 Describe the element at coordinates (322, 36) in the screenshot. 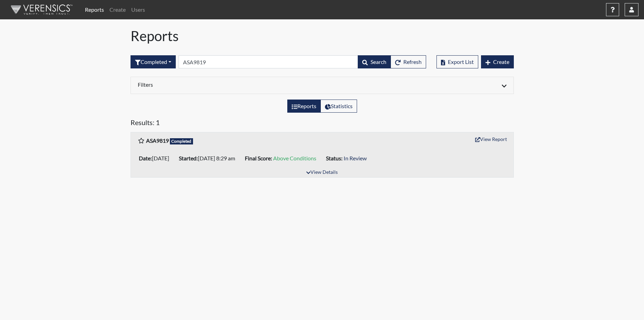

I see `h1: Reports` at that location.